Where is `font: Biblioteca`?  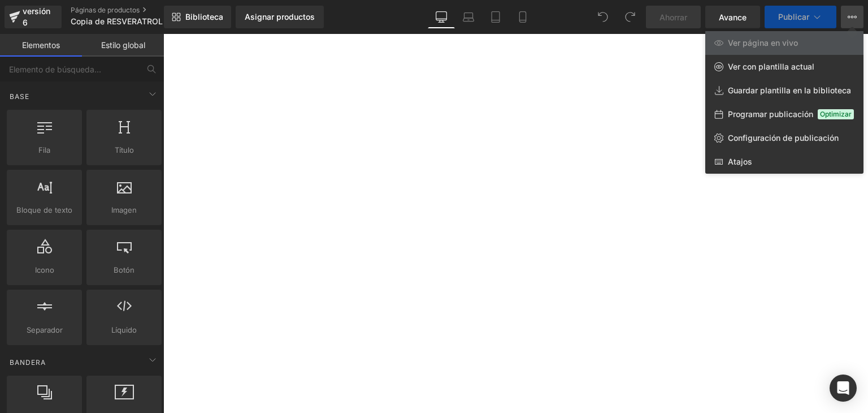 font: Biblioteca is located at coordinates (204, 16).